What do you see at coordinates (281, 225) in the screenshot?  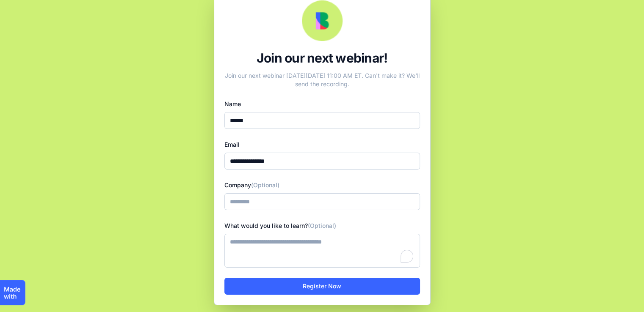 I see `label: What would you like to learn?` at bounding box center [281, 225].